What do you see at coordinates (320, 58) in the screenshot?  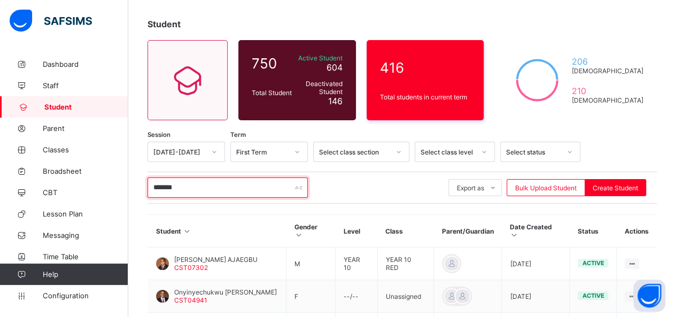 I see `span: Active Student` at bounding box center [320, 58].